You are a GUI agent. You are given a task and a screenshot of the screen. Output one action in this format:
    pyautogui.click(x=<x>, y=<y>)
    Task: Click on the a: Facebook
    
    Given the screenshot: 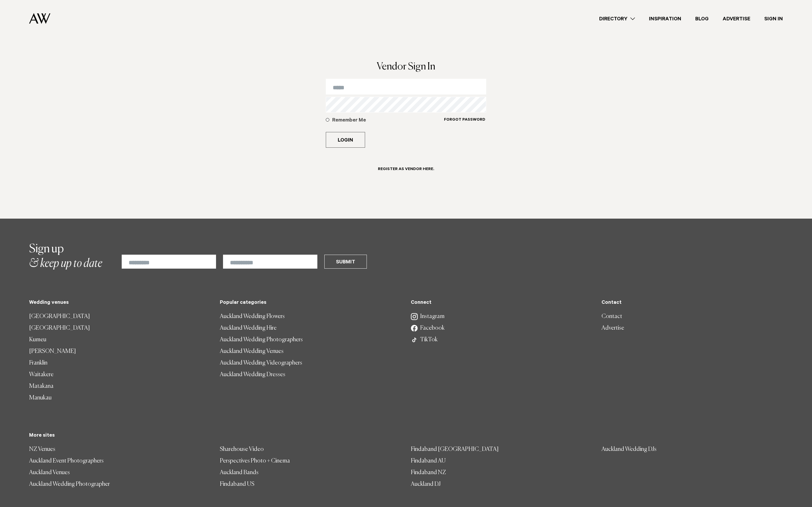 What is the action you would take?
    pyautogui.click(x=501, y=328)
    